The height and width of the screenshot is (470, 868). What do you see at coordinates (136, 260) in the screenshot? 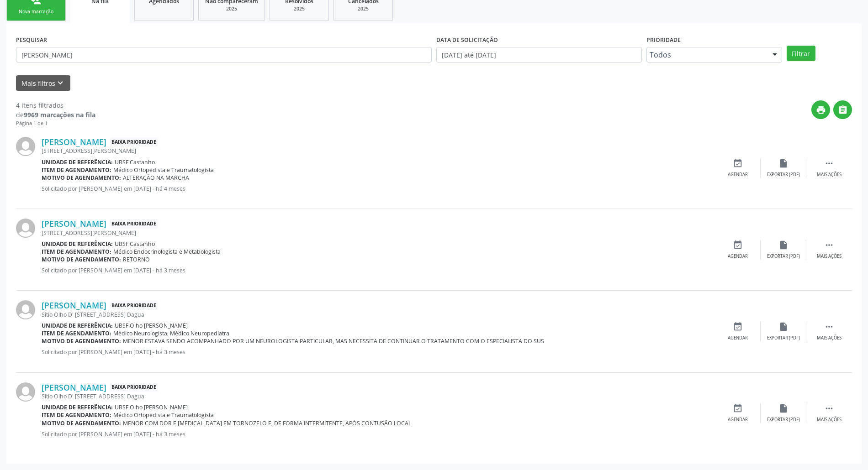
I see `span: RETORNO` at bounding box center [136, 260].